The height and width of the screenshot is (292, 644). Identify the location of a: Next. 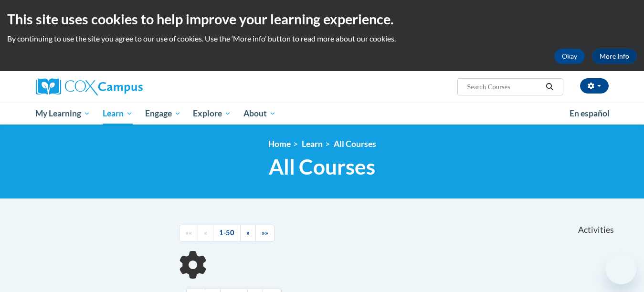
(248, 233).